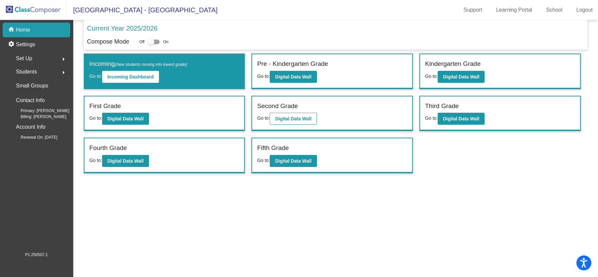 Image resolution: width=598 pixels, height=277 pixels. What do you see at coordinates (441, 106) in the screenshot?
I see `label: Third Grade` at bounding box center [441, 106].